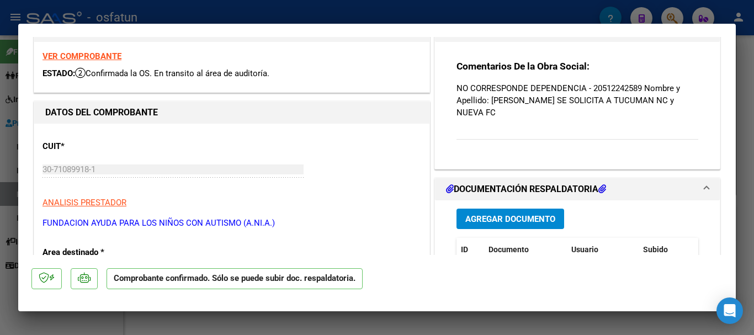 The height and width of the screenshot is (335, 754). I want to click on strong: VER COMPROBANTE, so click(82, 56).